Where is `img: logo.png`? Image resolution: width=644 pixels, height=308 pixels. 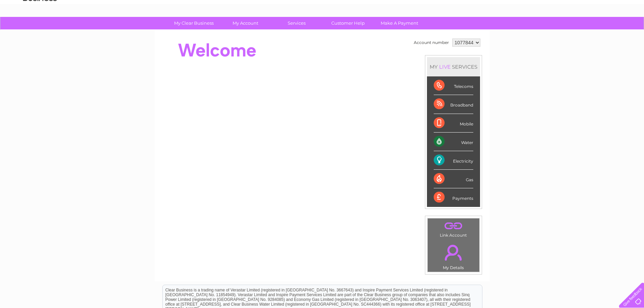
img: logo.png is located at coordinates (40, 28).